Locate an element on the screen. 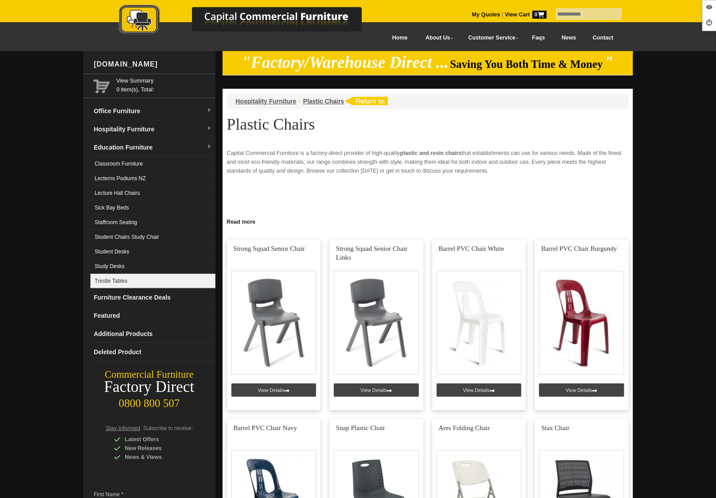  span: Hospitality Furniture is located at coordinates (266, 101).